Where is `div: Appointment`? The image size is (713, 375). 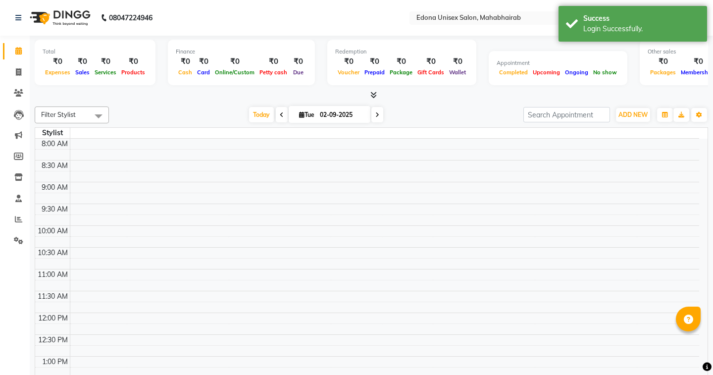
div: Appointment is located at coordinates (558, 63).